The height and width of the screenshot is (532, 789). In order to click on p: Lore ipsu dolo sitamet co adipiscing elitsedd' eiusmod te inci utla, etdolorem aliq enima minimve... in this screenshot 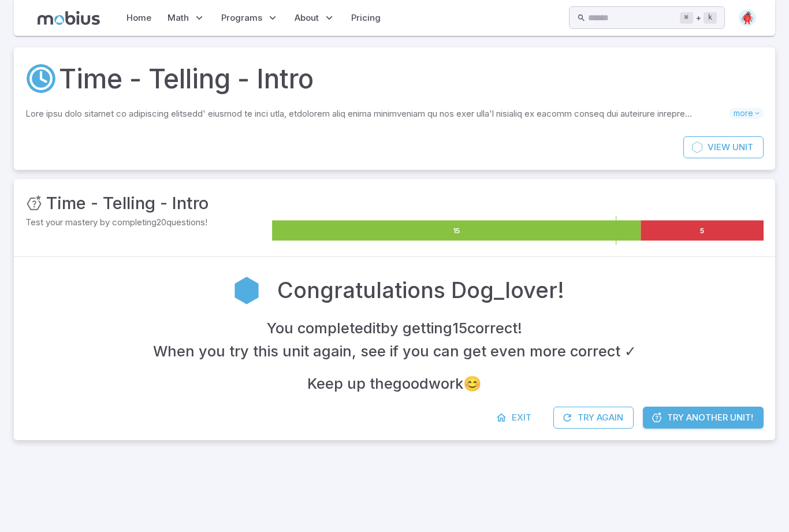, I will do `click(377, 114)`.